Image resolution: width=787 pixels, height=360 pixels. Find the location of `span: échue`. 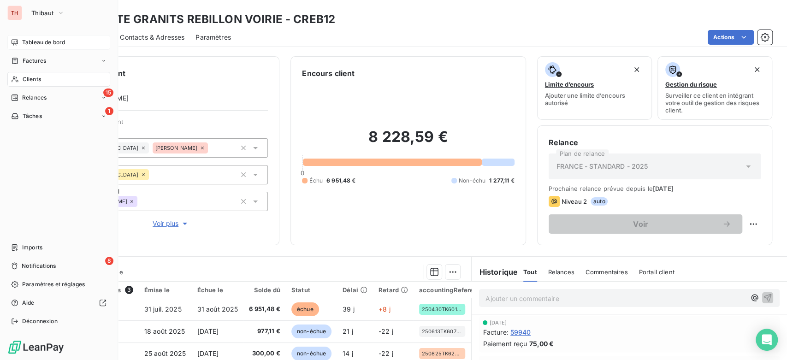

span: échue is located at coordinates (305, 310).